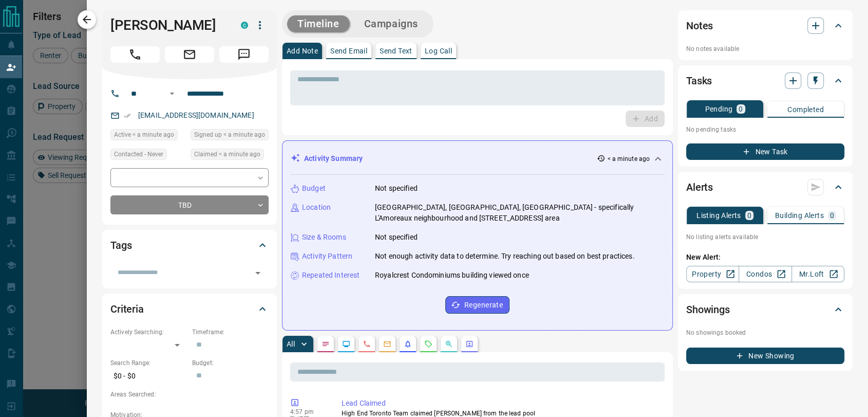 The width and height of the screenshot is (868, 417). Describe the element at coordinates (189, 395) in the screenshot. I see `p: Areas Searched:` at that location.